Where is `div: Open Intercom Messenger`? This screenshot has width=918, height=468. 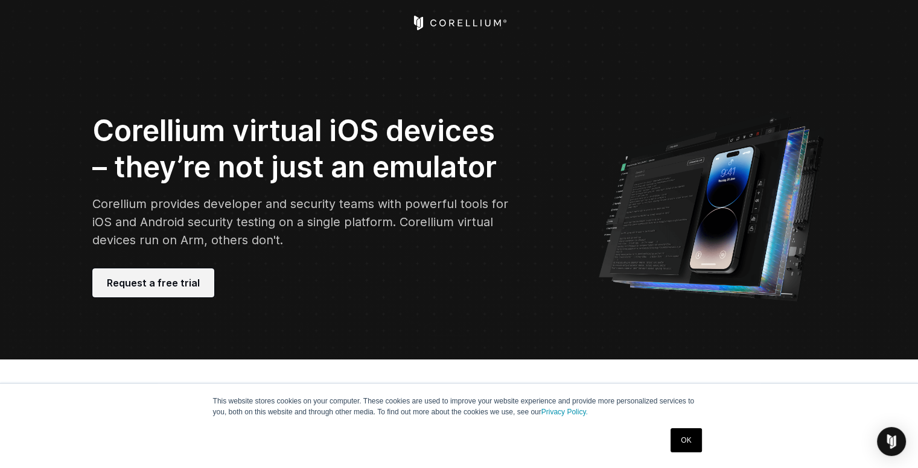 div: Open Intercom Messenger is located at coordinates (891, 442).